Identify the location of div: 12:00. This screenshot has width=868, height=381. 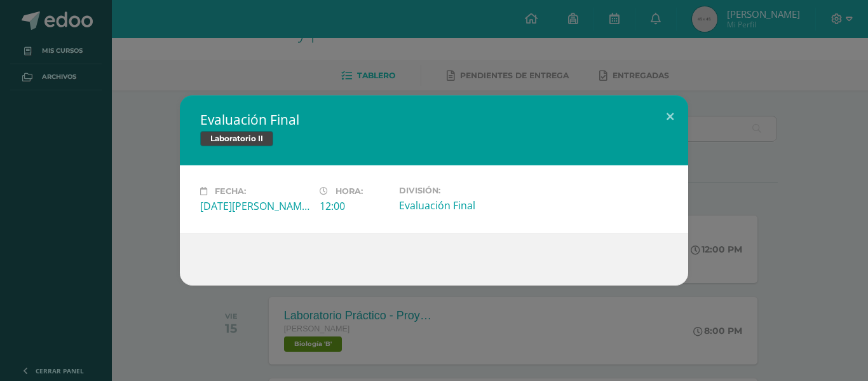
(354, 206).